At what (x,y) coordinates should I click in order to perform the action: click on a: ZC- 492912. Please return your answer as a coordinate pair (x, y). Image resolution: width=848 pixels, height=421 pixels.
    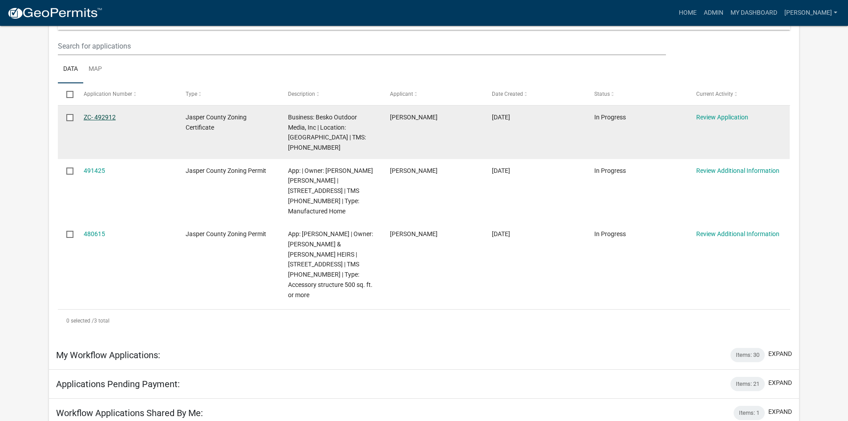
    Looking at the image, I should click on (100, 117).